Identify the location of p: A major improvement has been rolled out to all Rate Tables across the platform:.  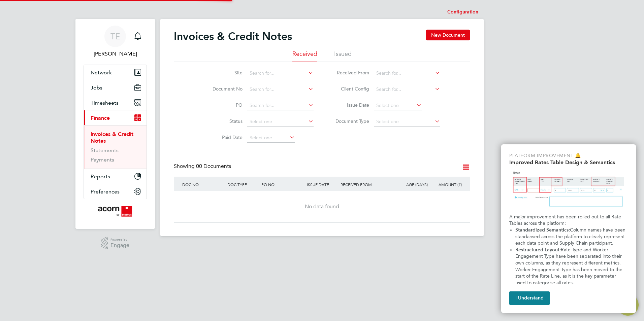
(568, 220).